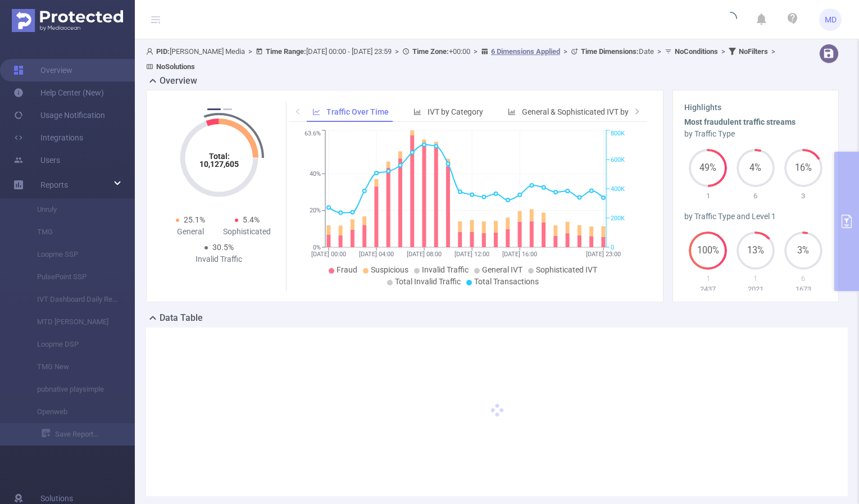 The image size is (859, 504). What do you see at coordinates (618, 51) in the screenshot?
I see `span: Date` at bounding box center [618, 51].